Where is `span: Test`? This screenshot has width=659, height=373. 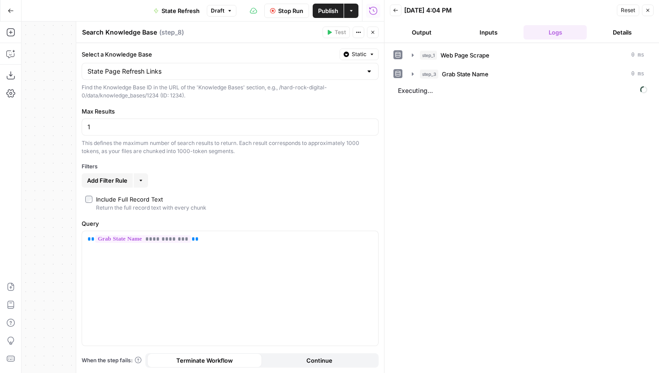 span: Test is located at coordinates (340, 32).